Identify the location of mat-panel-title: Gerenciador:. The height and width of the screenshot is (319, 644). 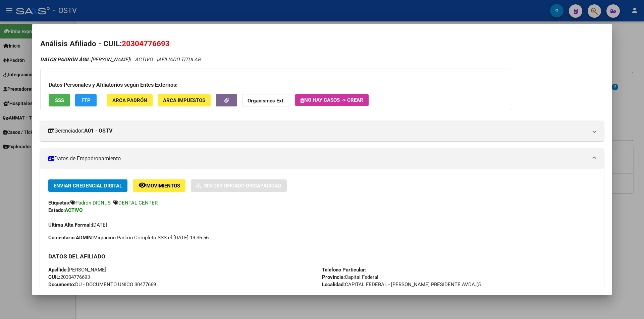
(318, 131).